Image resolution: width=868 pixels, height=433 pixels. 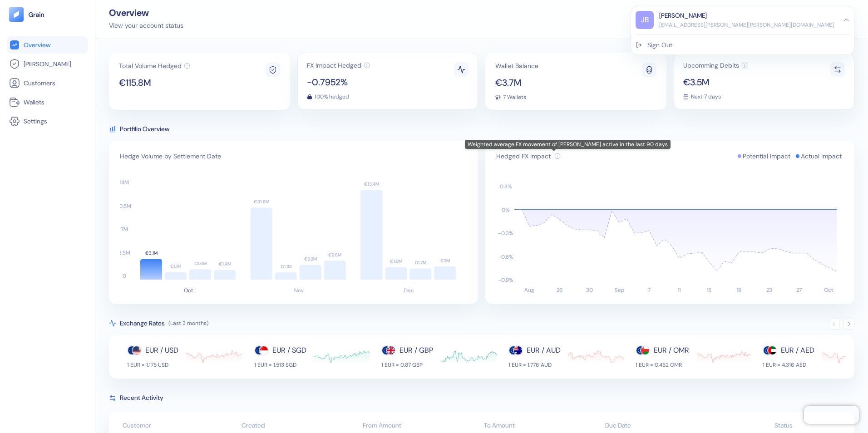 What do you see at coordinates (534, 365) in the screenshot?
I see `div: 1 EUR = 1.776 AUD` at bounding box center [534, 365].